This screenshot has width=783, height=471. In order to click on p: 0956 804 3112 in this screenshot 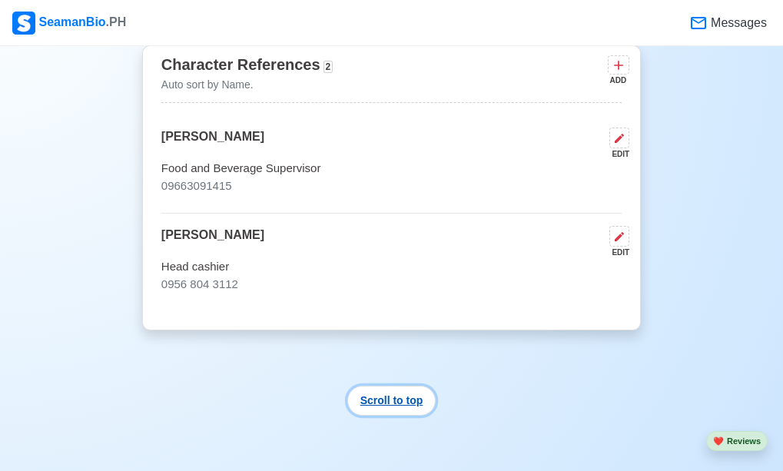, I will do `click(391, 284)`.